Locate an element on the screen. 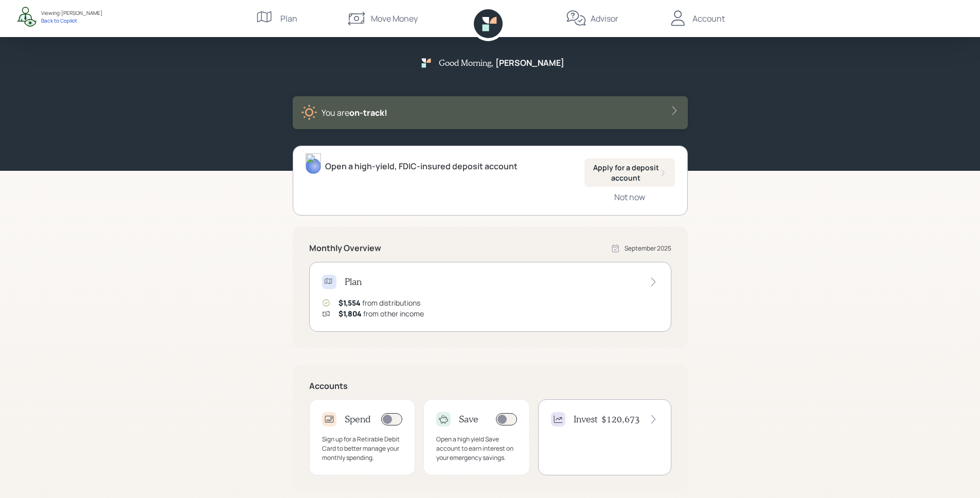 This screenshot has width=980, height=498. div: Move Money is located at coordinates (394, 19).